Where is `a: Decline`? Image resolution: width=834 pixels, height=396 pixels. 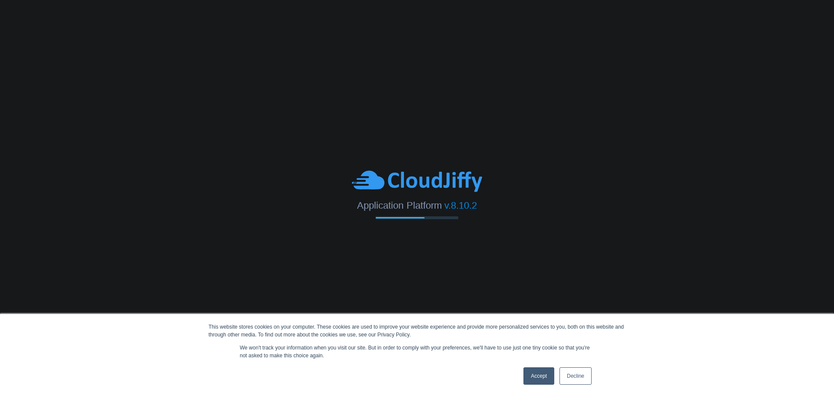
a: Decline is located at coordinates (575, 376).